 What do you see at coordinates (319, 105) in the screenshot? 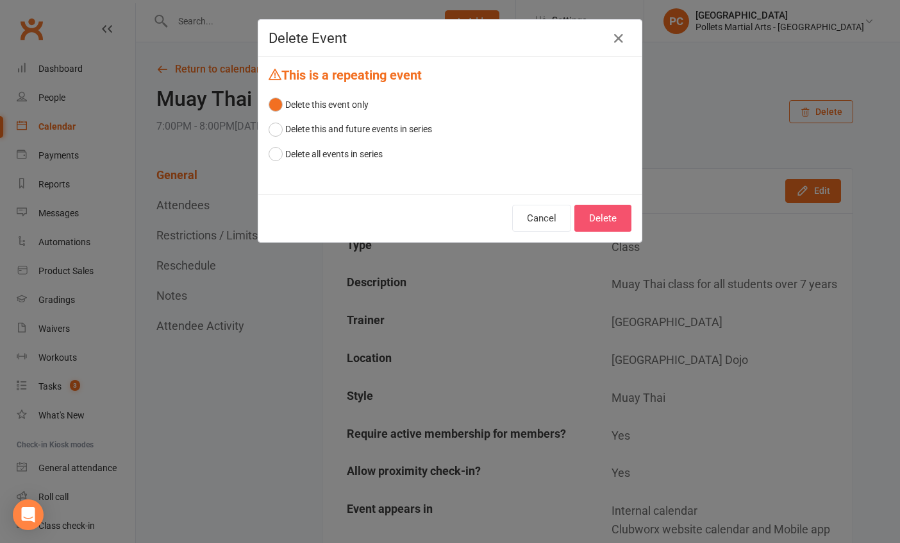
I see `button: Delete this event only` at bounding box center [319, 105].